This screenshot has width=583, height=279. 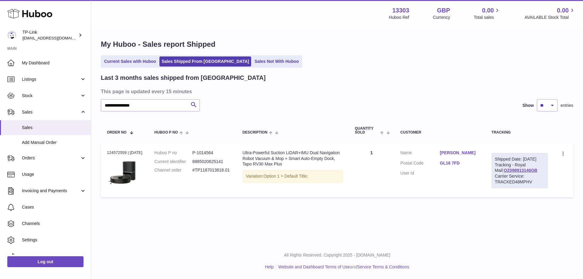 What do you see at coordinates (521, 170) in the screenshot?
I see `a: OZ098913146GB` at bounding box center [521, 170].